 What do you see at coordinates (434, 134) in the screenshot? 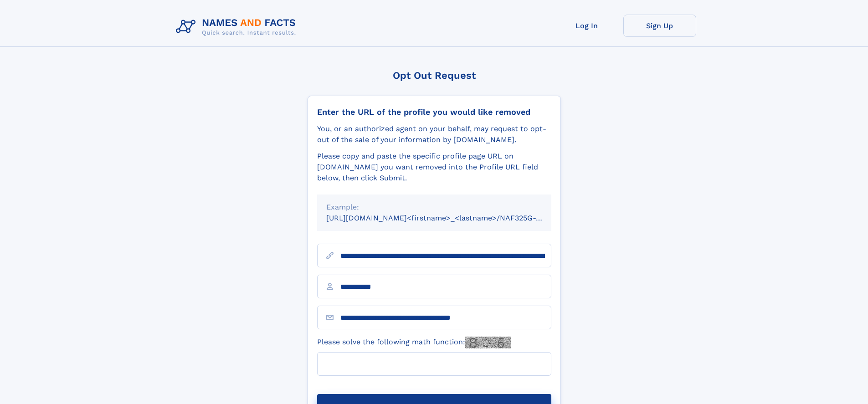
I see `div: You, or an authorized agent on your behalf, may request to opt-out of the sale of your informatio...` at bounding box center [434, 134].